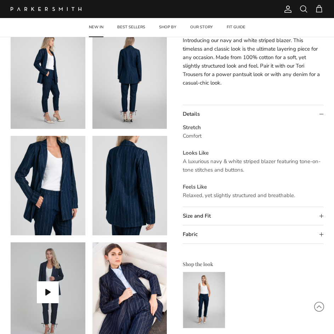  What do you see at coordinates (253, 234) in the screenshot?
I see `summary: Fabric` at bounding box center [253, 234].